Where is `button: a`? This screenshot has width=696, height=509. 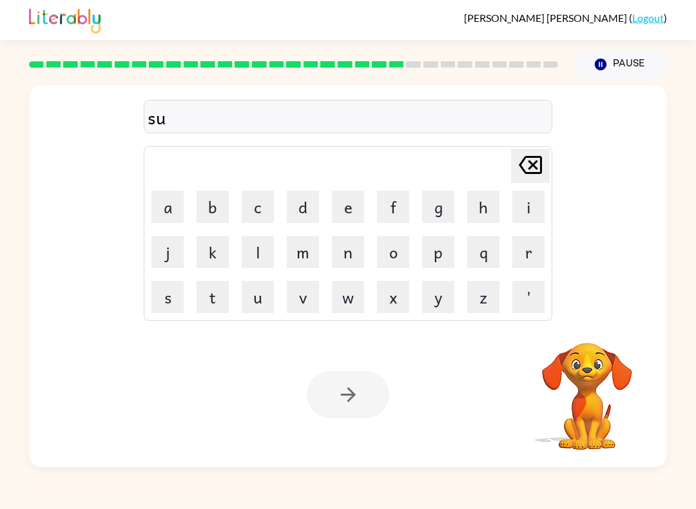 button: a is located at coordinates (168, 207).